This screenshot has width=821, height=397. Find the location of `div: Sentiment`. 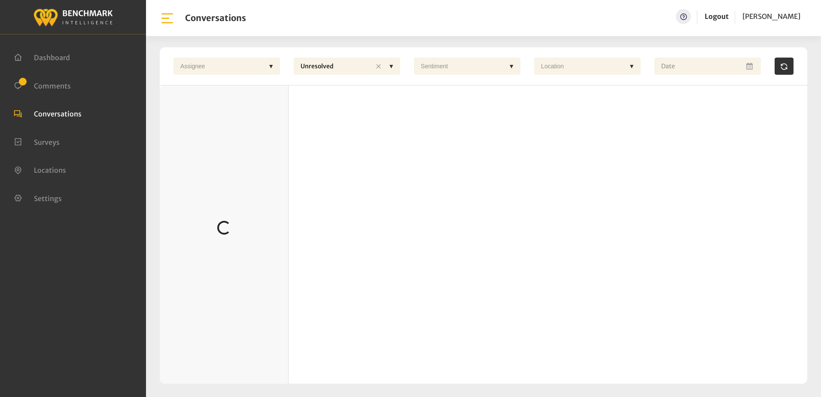

div: Sentiment is located at coordinates (461, 66).